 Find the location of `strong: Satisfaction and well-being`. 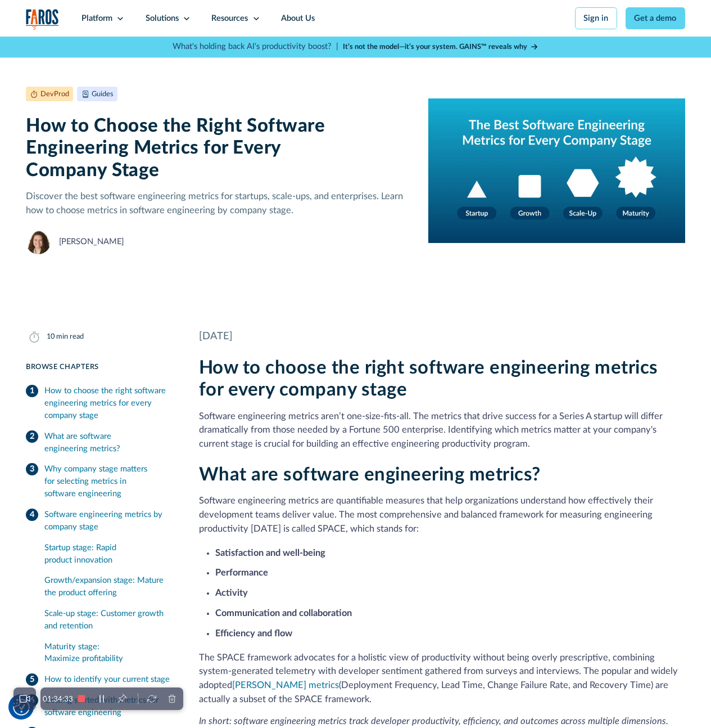

strong: Satisfaction and well-being is located at coordinates (270, 552).